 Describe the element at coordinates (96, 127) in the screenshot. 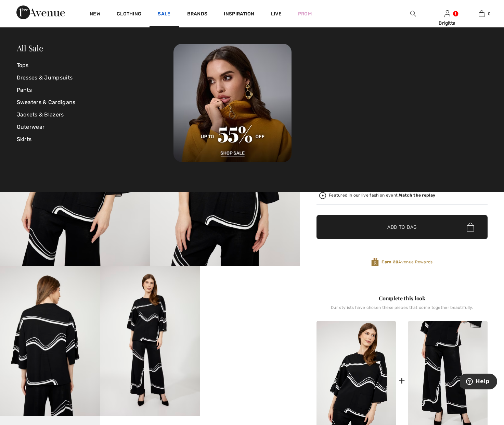

I see `a: Outerwear` at that location.